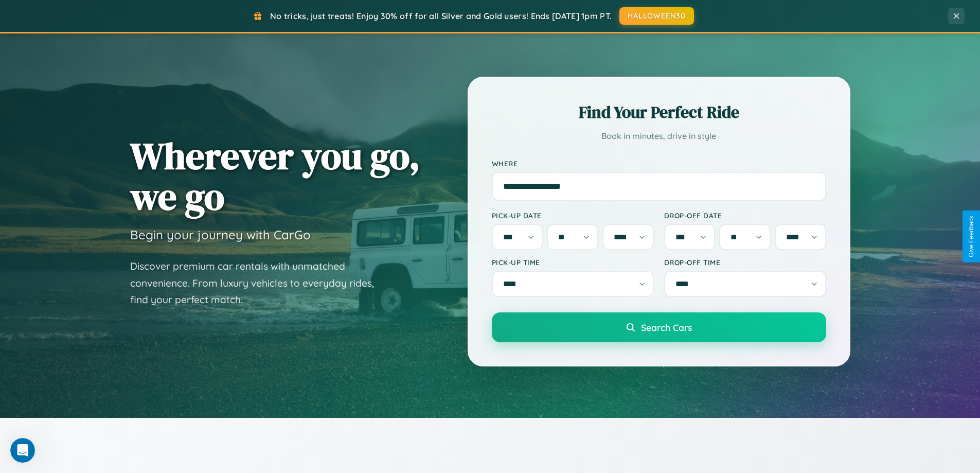 This screenshot has width=980, height=473. What do you see at coordinates (659, 328) in the screenshot?
I see `button: Search Cars` at bounding box center [659, 328].